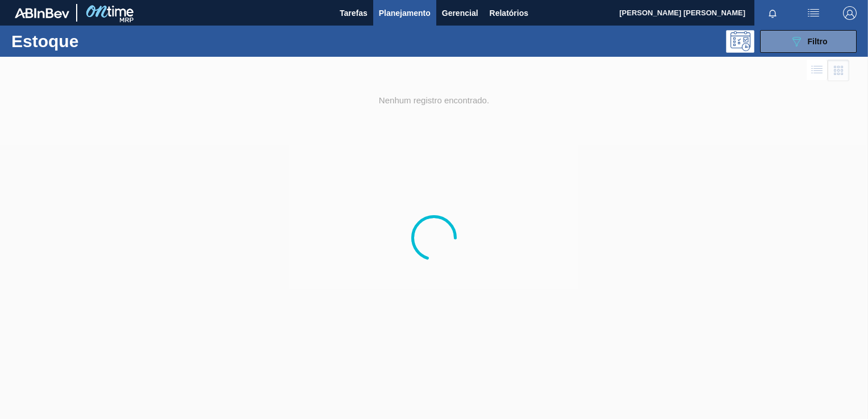 The height and width of the screenshot is (419, 868). I want to click on button: Filtro, so click(809, 41).